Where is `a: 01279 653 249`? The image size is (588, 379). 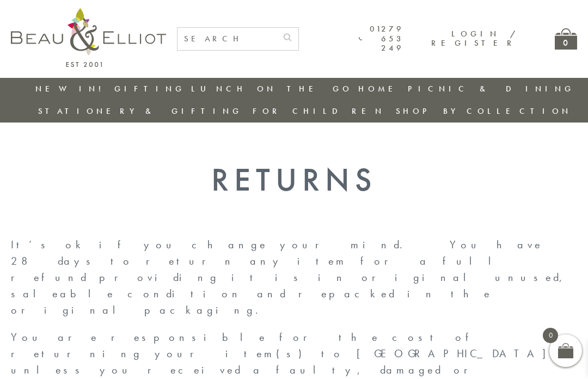
a: 01279 653 249 is located at coordinates (381, 39).